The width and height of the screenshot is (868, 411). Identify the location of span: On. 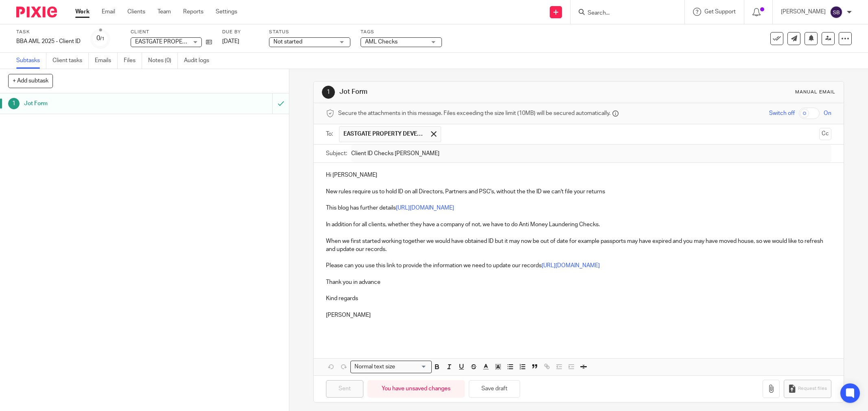
(828, 114).